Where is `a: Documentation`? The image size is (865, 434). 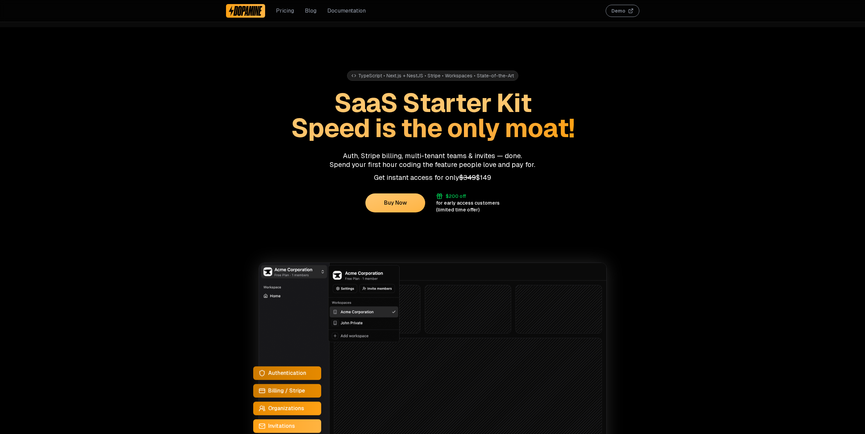 a: Documentation is located at coordinates (346, 11).